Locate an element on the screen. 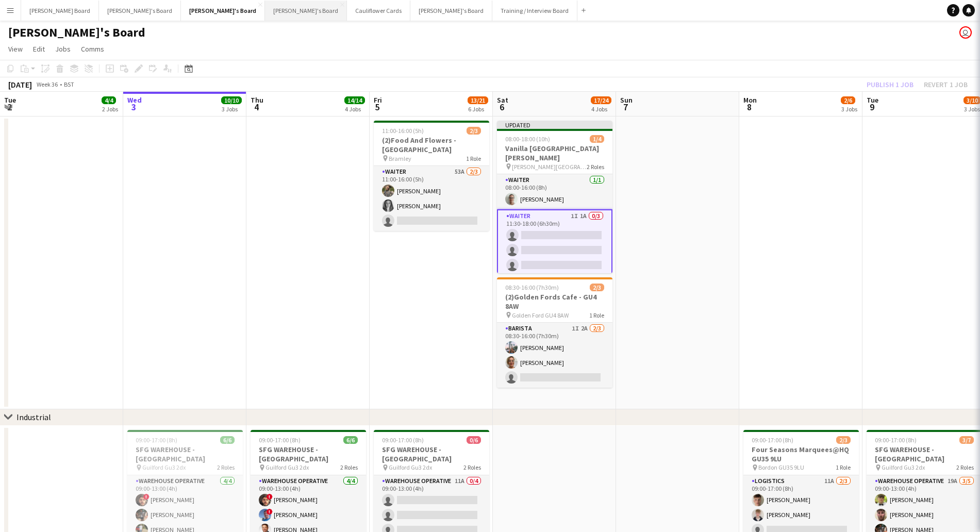  span: Comms is located at coordinates (92, 49).